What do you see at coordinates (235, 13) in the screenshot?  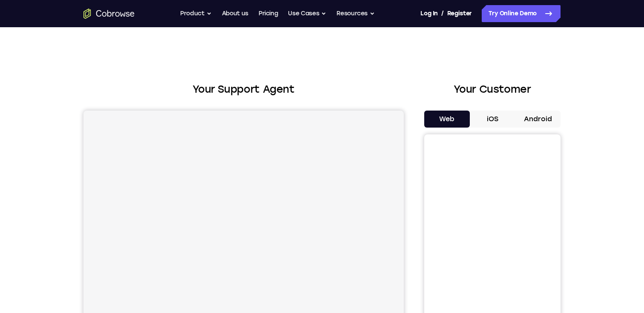 I see `a: About us` at bounding box center [235, 13].